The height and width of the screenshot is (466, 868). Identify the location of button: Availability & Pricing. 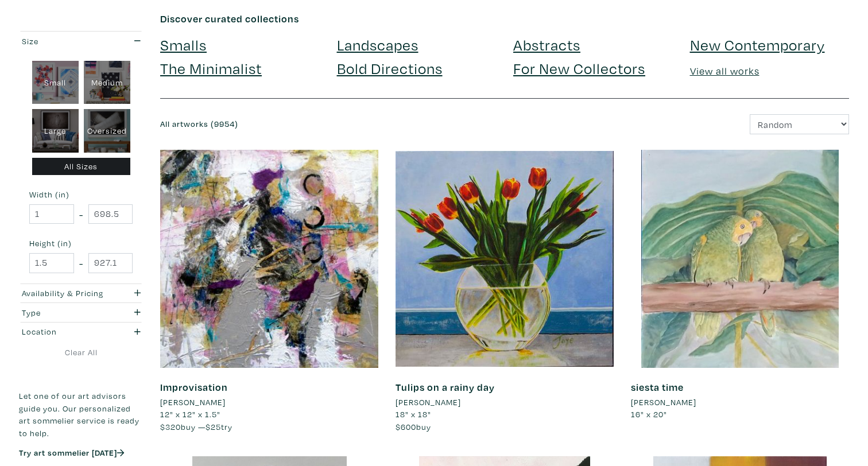
(81, 293).